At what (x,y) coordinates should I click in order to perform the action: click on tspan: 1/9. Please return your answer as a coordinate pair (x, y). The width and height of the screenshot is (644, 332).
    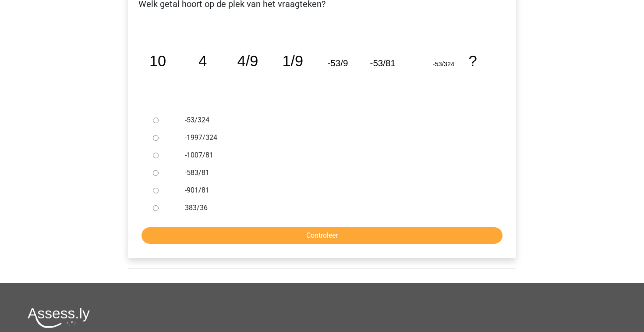
    Looking at the image, I should click on (293, 61).